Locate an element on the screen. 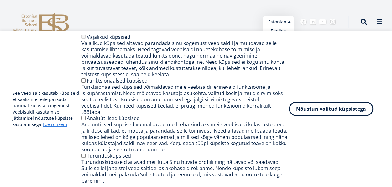  div: Turundusküpsiseid aitavad meil luua Sinu huvide profiili ning näitavad või saadavad Sulle sellel ... is located at coordinates (185, 172).